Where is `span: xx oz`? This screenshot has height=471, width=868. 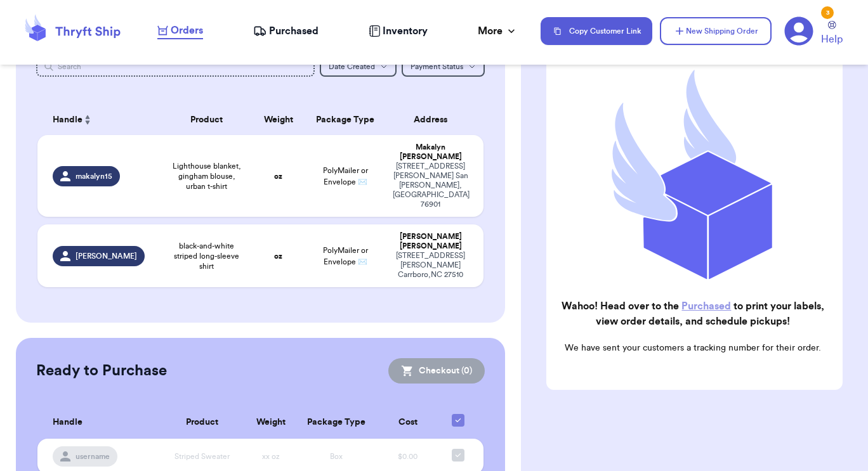
span: xx oz is located at coordinates (271, 456).